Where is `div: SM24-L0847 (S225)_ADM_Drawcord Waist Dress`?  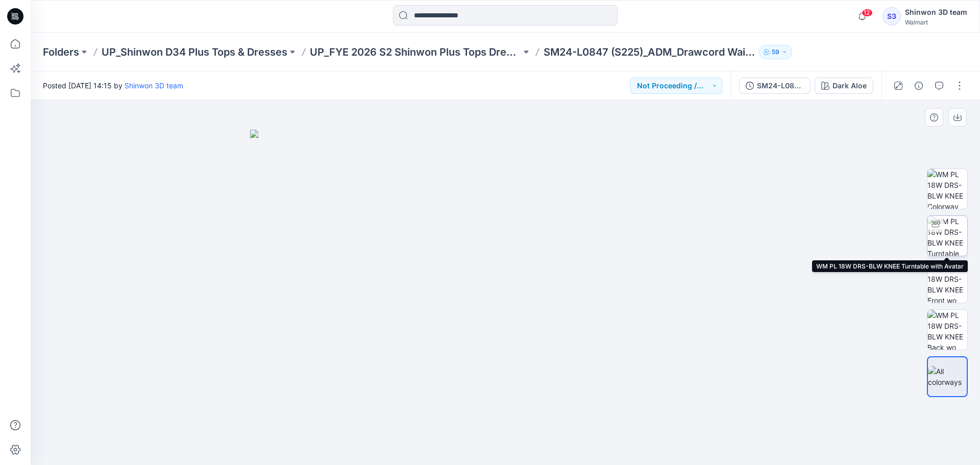 div: SM24-L0847 (S225)_ADM_Drawcord Waist Dress is located at coordinates (780, 86).